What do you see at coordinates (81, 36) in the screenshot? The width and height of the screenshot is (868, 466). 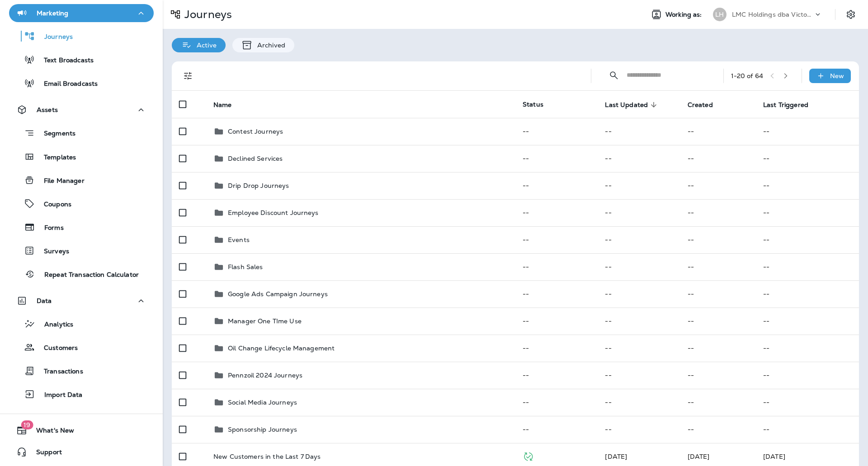 I see `button: Journeys` at bounding box center [81, 36].